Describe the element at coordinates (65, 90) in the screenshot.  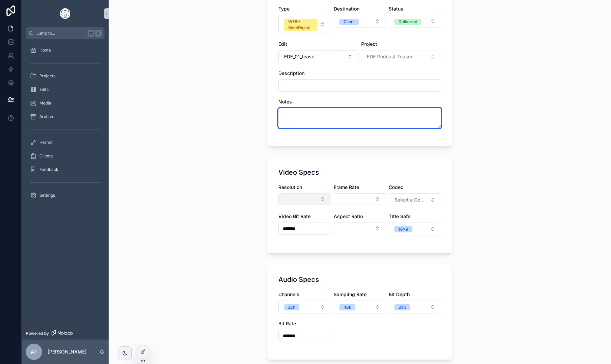
I see `a: Edits` at that location.